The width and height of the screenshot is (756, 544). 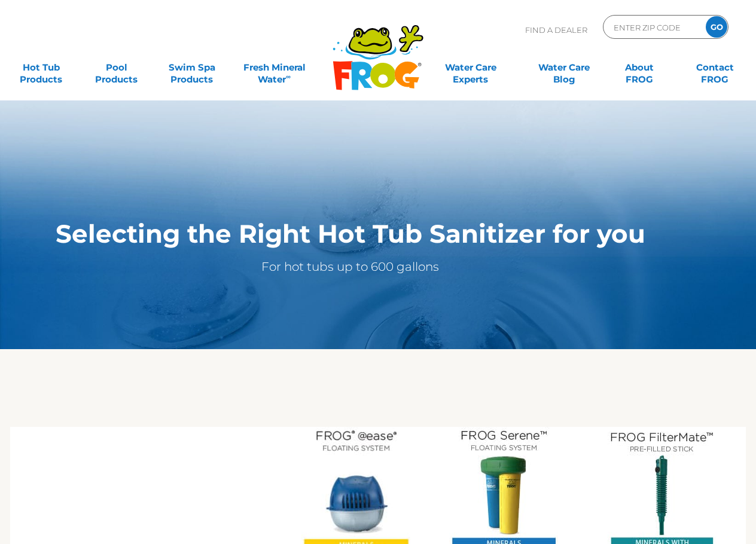 What do you see at coordinates (116, 68) in the screenshot?
I see `a: PoolProducts` at bounding box center [116, 68].